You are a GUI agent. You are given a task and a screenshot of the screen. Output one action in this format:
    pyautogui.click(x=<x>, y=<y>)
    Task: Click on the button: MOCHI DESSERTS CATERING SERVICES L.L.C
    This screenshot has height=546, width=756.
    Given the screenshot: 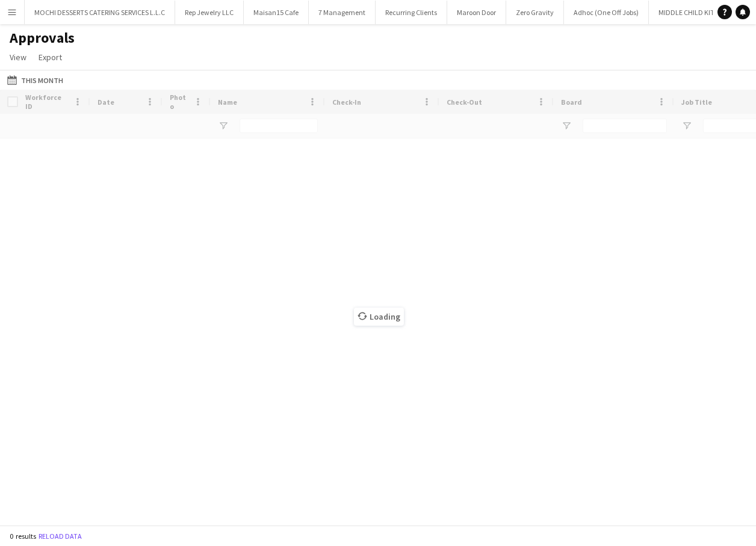 What is the action you would take?
    pyautogui.click(x=100, y=12)
    